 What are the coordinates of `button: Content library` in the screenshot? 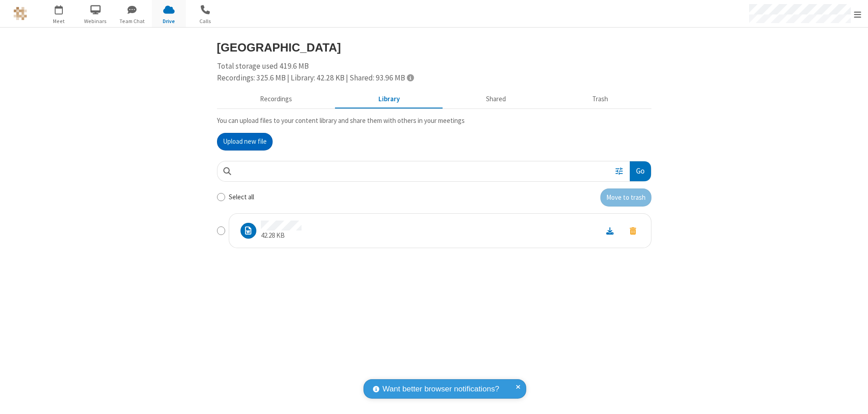 It's located at (390, 100).